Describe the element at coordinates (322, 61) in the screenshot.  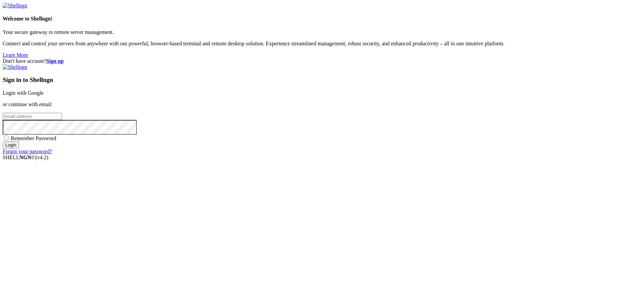
I see `div: Don't have account?` at that location.